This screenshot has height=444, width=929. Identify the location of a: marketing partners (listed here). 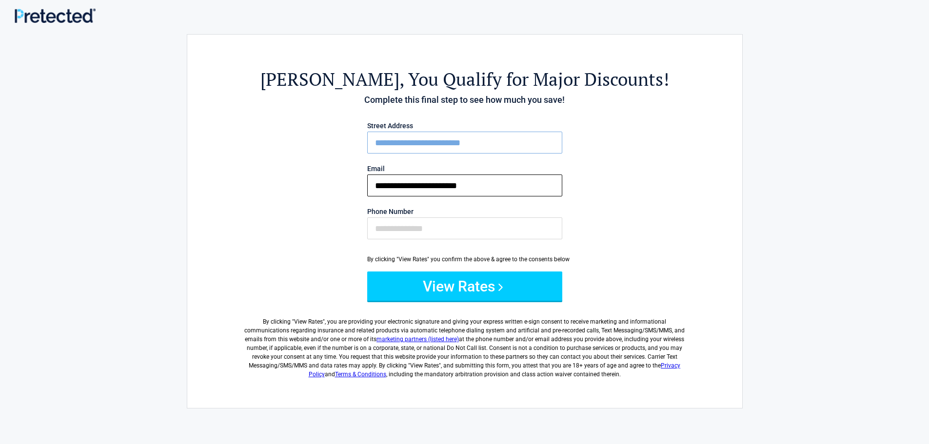
(418, 340).